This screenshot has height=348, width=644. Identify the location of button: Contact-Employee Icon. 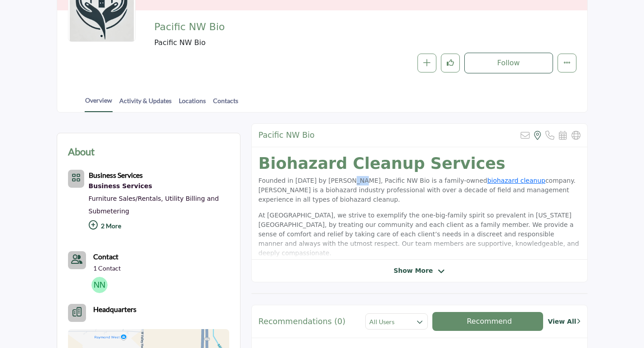
(77, 260).